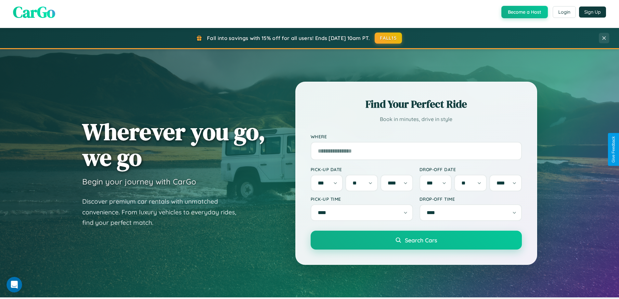 Image resolution: width=619 pixels, height=299 pixels. Describe the element at coordinates (471, 169) in the screenshot. I see `label: Drop-off Date` at that location.